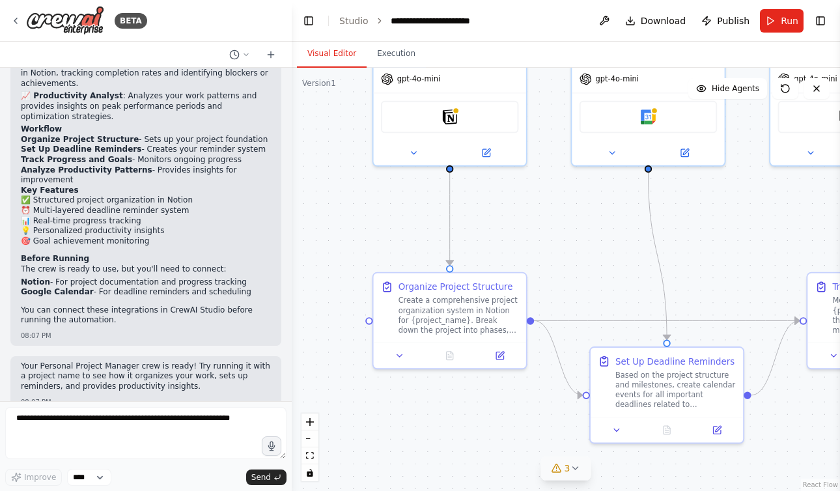  Describe the element at coordinates (146, 242) in the screenshot. I see `li: 🎯 Goal achievement monitoring` at that location.